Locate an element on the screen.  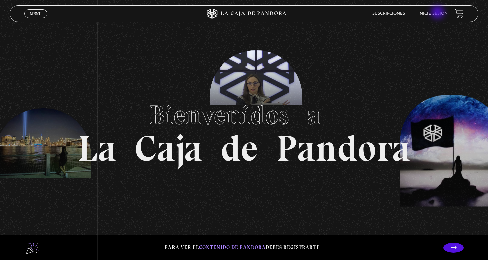
span: Cerrar is located at coordinates (36, 19).